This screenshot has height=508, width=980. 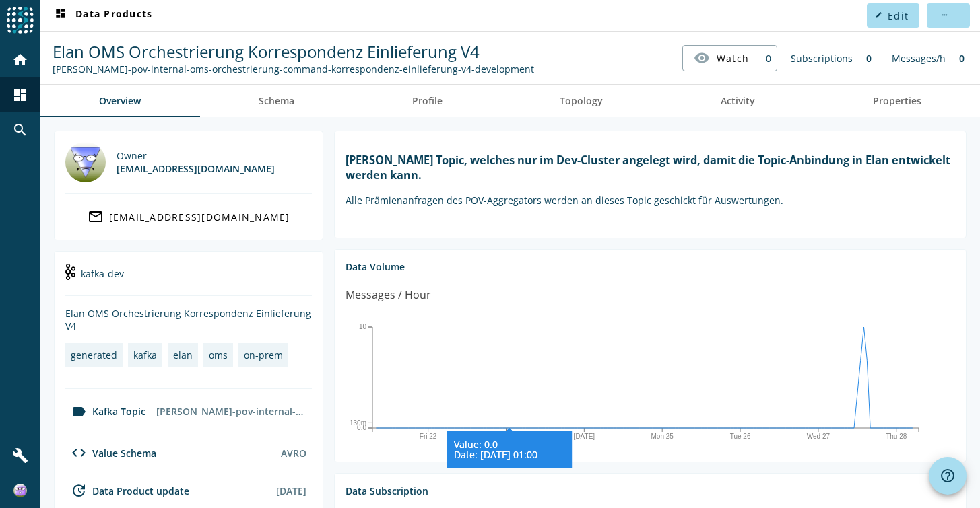 I want to click on span: Schema, so click(x=276, y=101).